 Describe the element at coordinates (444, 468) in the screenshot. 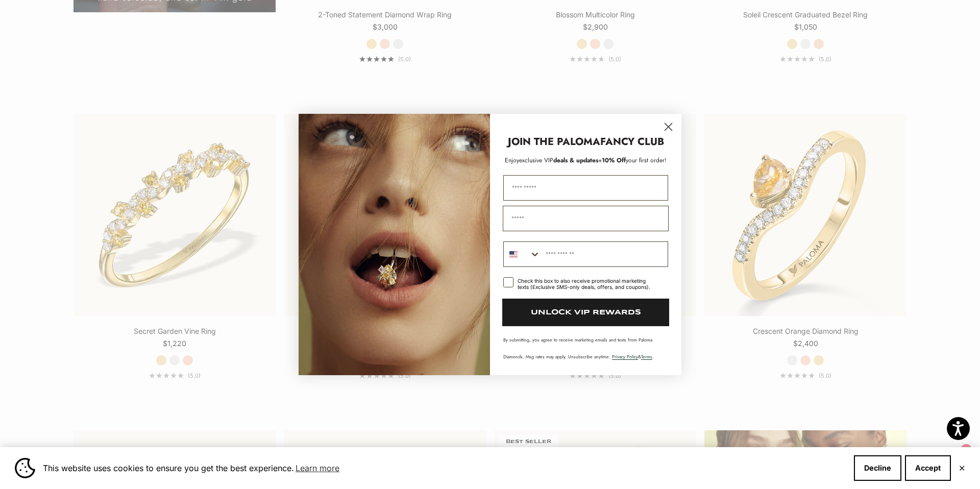

I see `span: This website uses cookies to ensure you get the best experience.` at that location.